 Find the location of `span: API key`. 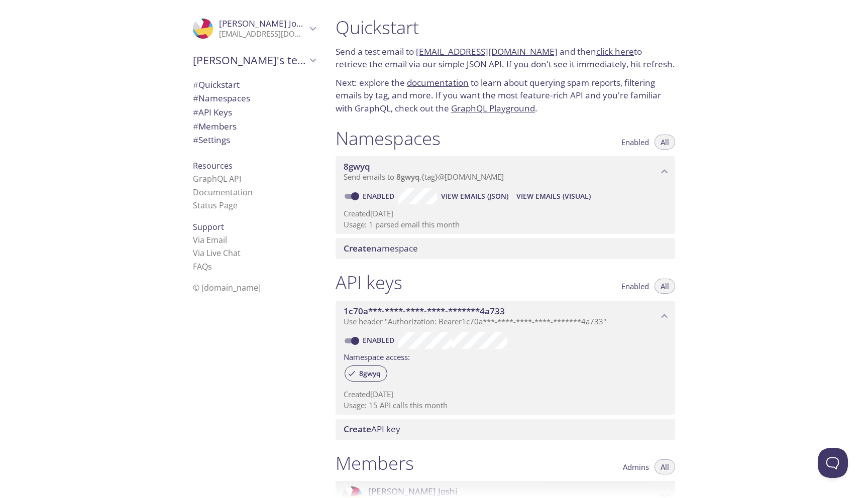

span: API key is located at coordinates (371, 429).